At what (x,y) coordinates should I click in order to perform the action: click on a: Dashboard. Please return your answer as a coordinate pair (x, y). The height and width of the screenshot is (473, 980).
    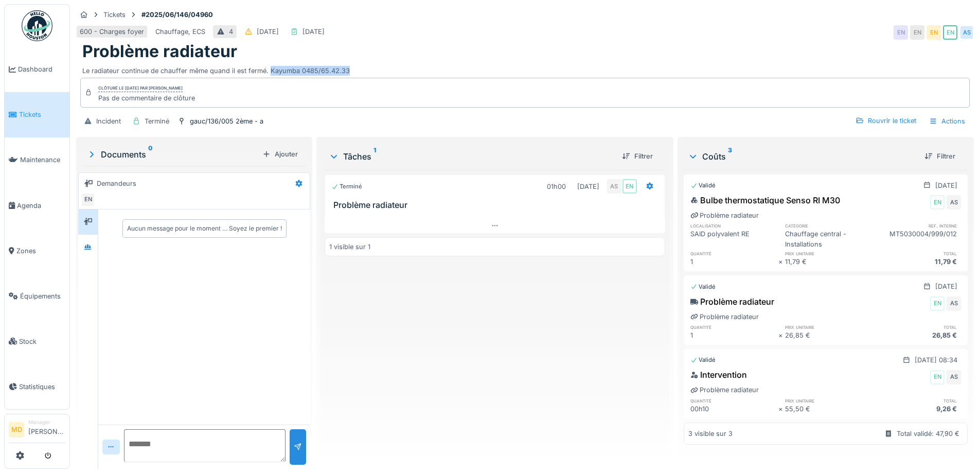
    Looking at the image, I should click on (37, 69).